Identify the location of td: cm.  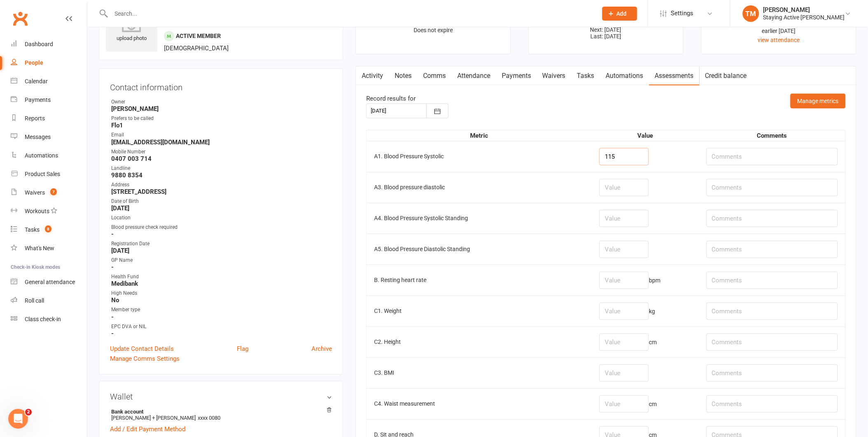
(645, 342).